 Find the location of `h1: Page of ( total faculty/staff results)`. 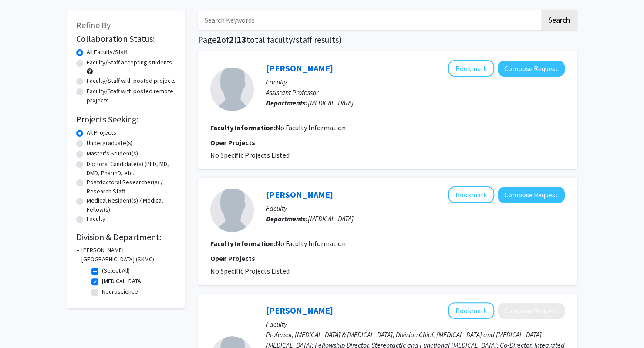

h1: Page of ( total faculty/staff results) is located at coordinates (387, 39).